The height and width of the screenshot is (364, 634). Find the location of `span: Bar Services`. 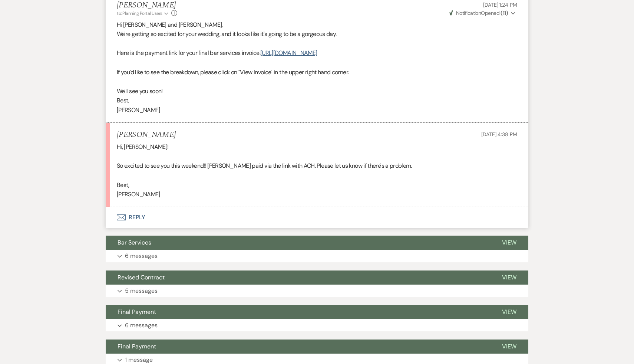

span: Bar Services is located at coordinates (135, 242).